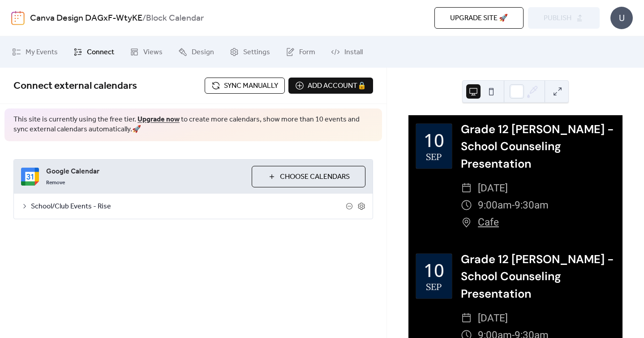 This screenshot has height=338, width=644. I want to click on span: Connect external calendars, so click(75, 86).